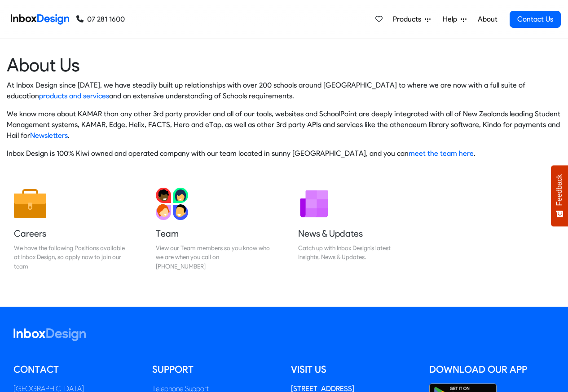 The image size is (568, 392). I want to click on a: News & Updates Catch up with Inbox Design's latest Insights, News & Updates., so click(355, 229).